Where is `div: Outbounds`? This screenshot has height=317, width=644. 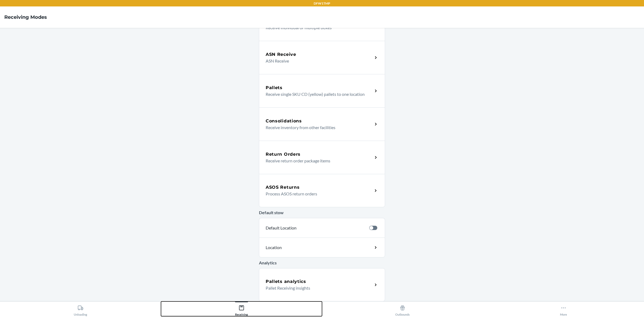 div: Outbounds is located at coordinates (402, 310).